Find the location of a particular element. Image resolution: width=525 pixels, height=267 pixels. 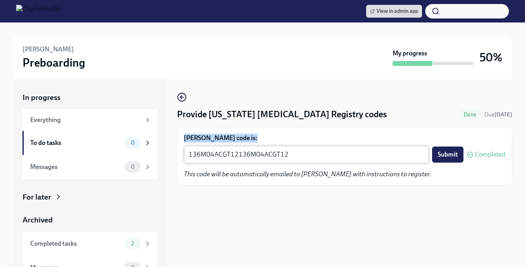

a: Messages0 is located at coordinates (90, 167).